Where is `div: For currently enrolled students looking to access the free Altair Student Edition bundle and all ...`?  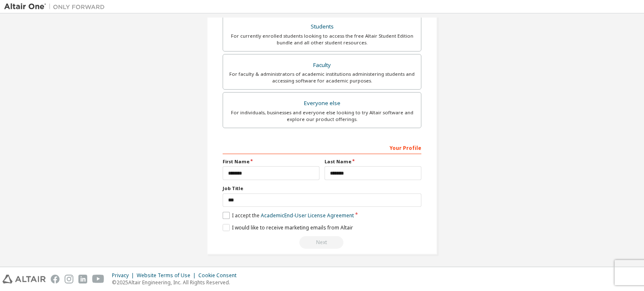 div: For currently enrolled students looking to access the free Altair Student Edition bundle and all ... is located at coordinates (322, 39).